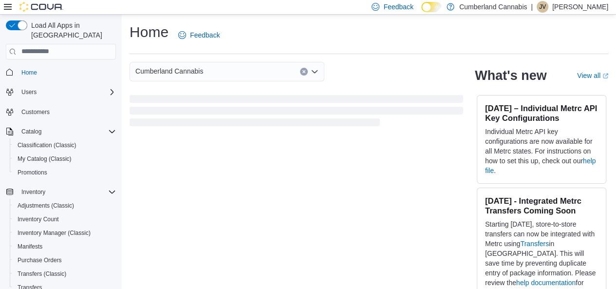 The width and height of the screenshot is (616, 289). I want to click on input: Dark Mode, so click(431, 7).